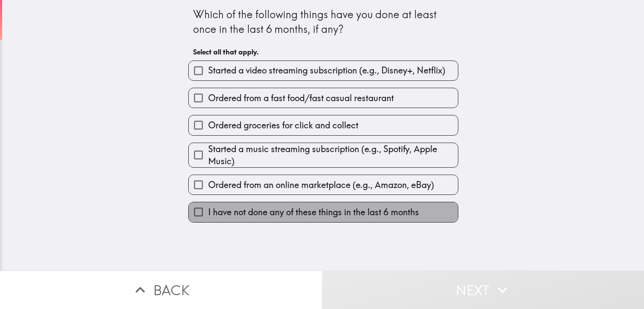 The image size is (644, 309). I want to click on span: Ordered from an online marketplace (e.g., Amazon, eBay), so click(321, 185).